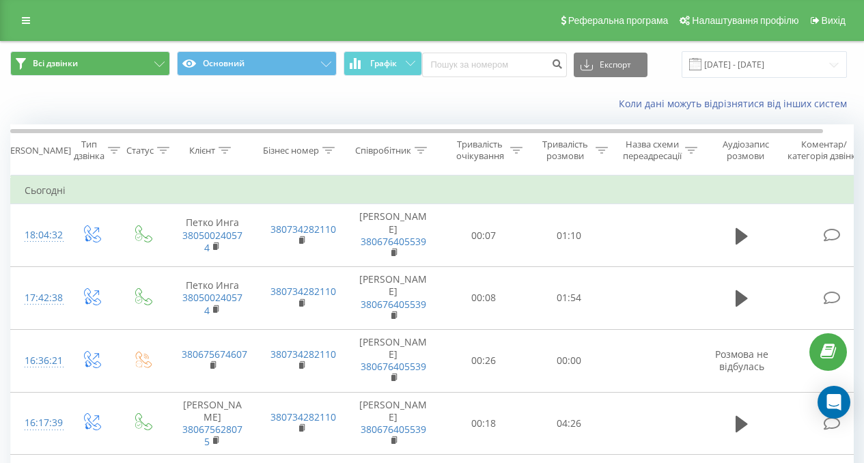  I want to click on td: 00:00, so click(569, 360).